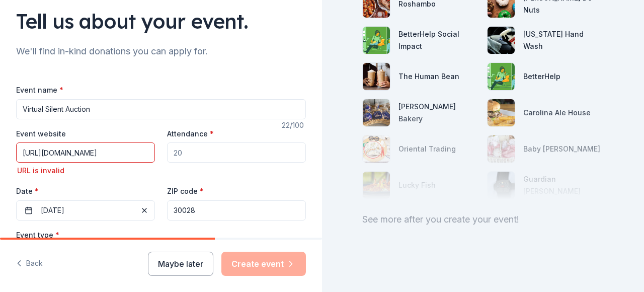  What do you see at coordinates (501, 77) in the screenshot?
I see `img: photo for BetterHelp` at bounding box center [501, 77].